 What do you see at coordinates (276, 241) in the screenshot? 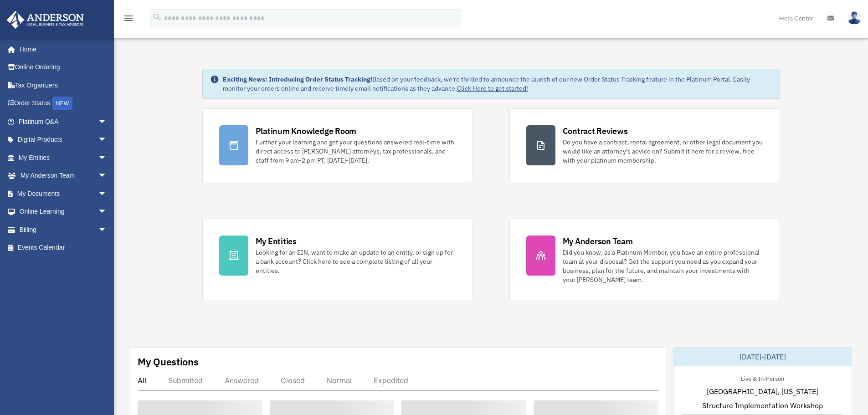
I see `div: My Entities` at bounding box center [276, 241].